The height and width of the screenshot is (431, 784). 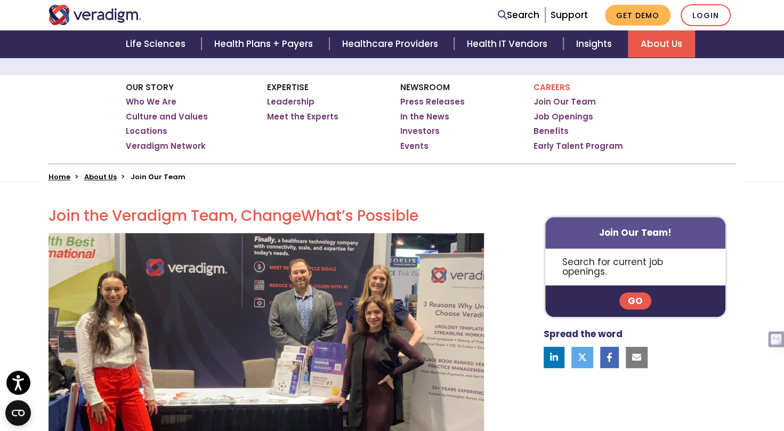 What do you see at coordinates (425, 117) in the screenshot?
I see `a: In the News` at bounding box center [425, 117].